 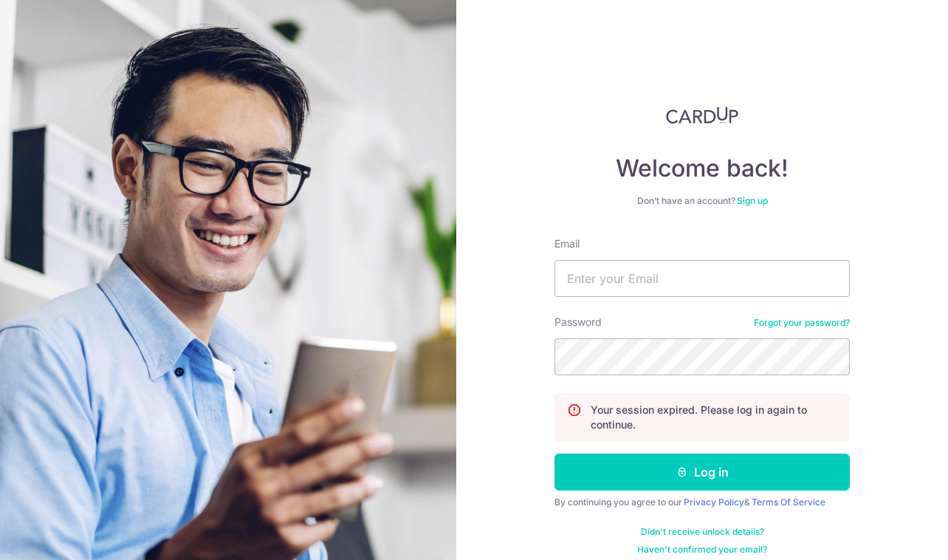 I want to click on div: Don’t have an account?, so click(x=702, y=201).